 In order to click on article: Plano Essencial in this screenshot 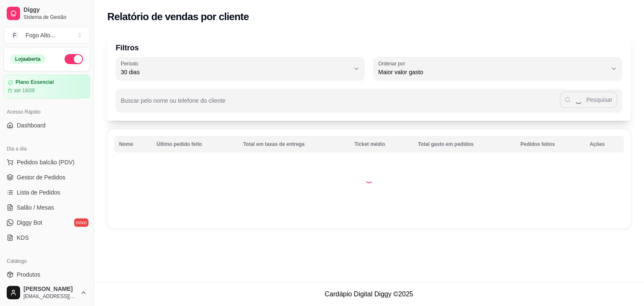, I will do `click(34, 82)`.